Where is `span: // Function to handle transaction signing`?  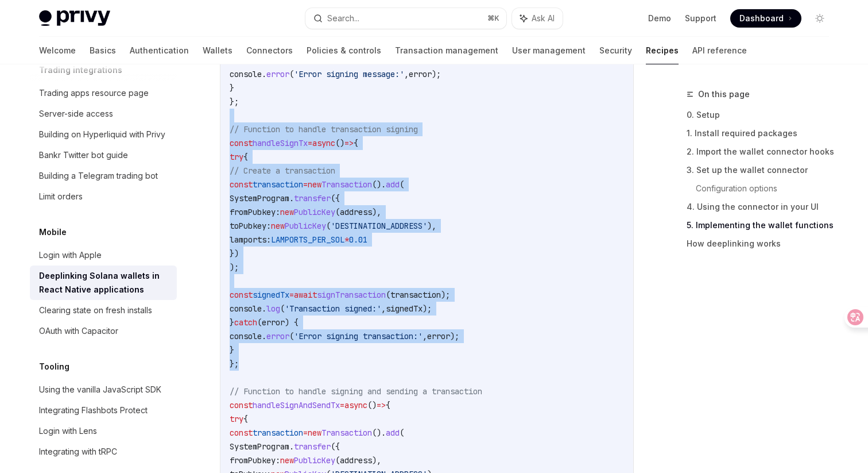 span: // Function to handle transaction signing is located at coordinates (323, 129).